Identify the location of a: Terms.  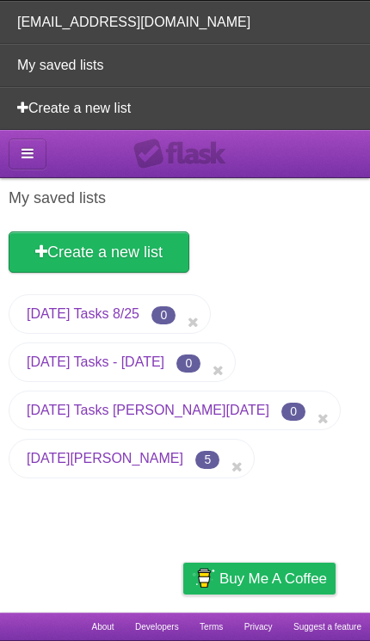
(211, 626).